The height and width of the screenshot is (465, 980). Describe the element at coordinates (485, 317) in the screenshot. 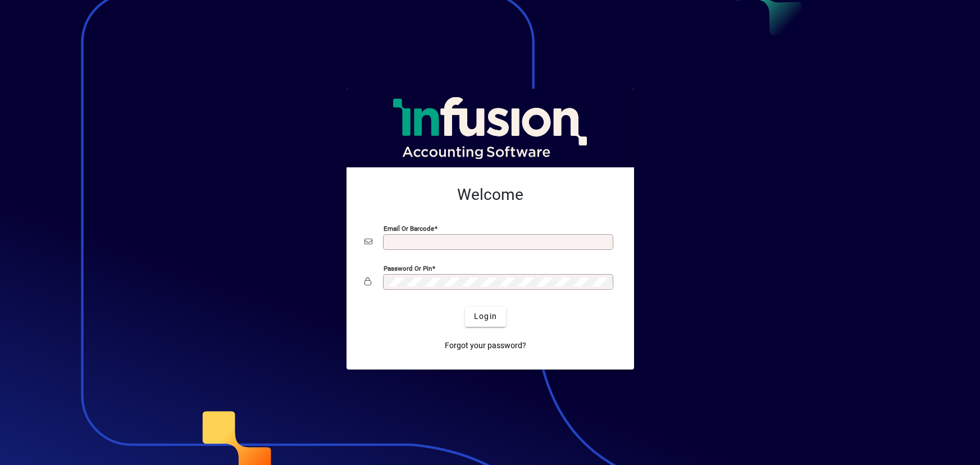

I see `button: Login` at that location.